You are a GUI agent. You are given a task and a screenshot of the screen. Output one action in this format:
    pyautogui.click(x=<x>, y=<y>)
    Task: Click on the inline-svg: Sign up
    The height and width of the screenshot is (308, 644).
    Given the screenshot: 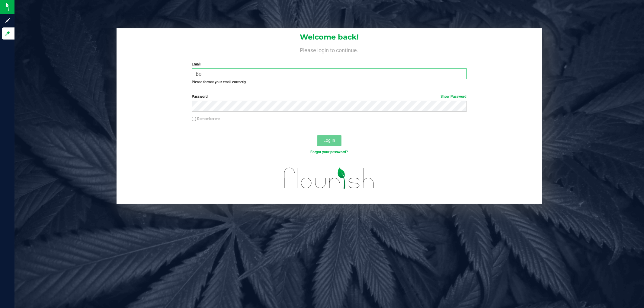 What is the action you would take?
    pyautogui.click(x=7, y=21)
    